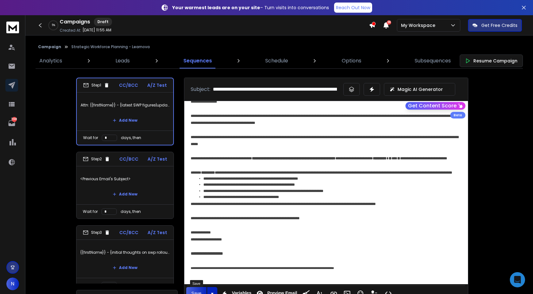 The image size is (533, 294). Describe the element at coordinates (53, 25) in the screenshot. I see `p: 5 %` at that location.